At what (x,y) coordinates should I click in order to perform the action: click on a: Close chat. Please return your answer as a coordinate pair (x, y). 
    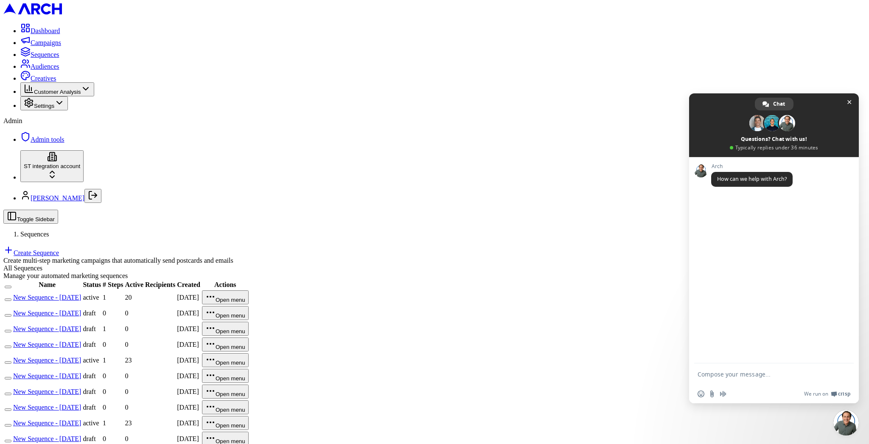
    Looking at the image, I should click on (846, 423).